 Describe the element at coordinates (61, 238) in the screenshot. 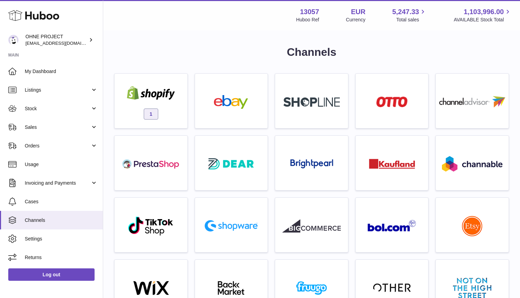

I see `span: Settings` at that location.